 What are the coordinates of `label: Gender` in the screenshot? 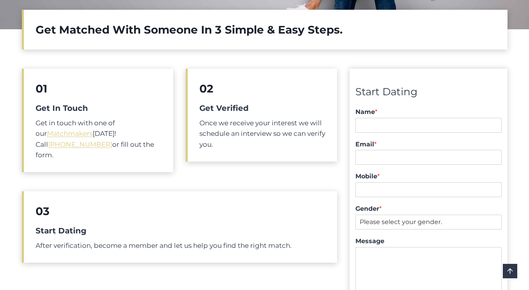 It's located at (428, 209).